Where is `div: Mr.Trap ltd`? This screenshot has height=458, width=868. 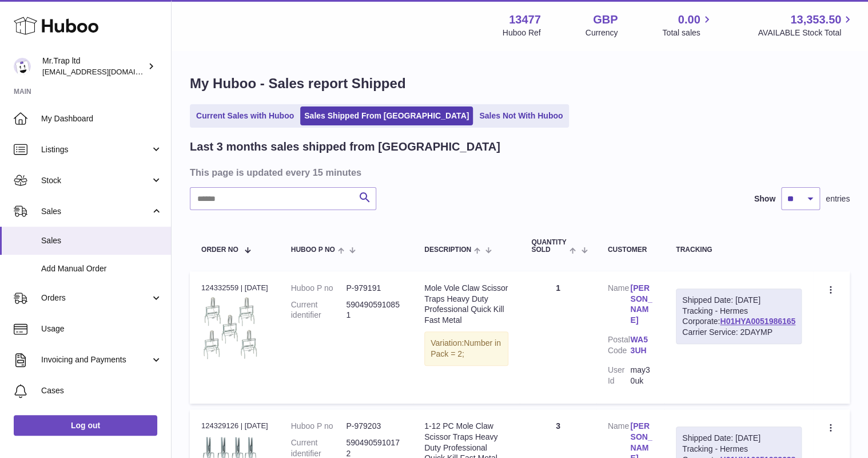 div: Mr.Trap ltd is located at coordinates (94, 67).